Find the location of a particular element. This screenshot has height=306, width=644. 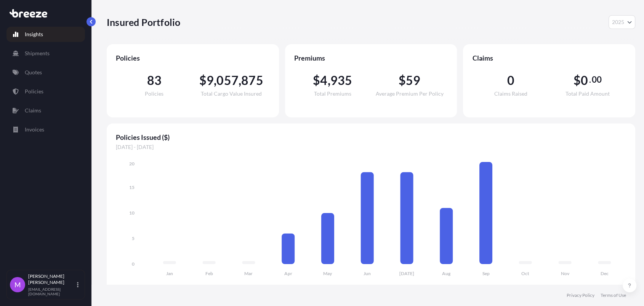

span: 00 is located at coordinates (597, 80).